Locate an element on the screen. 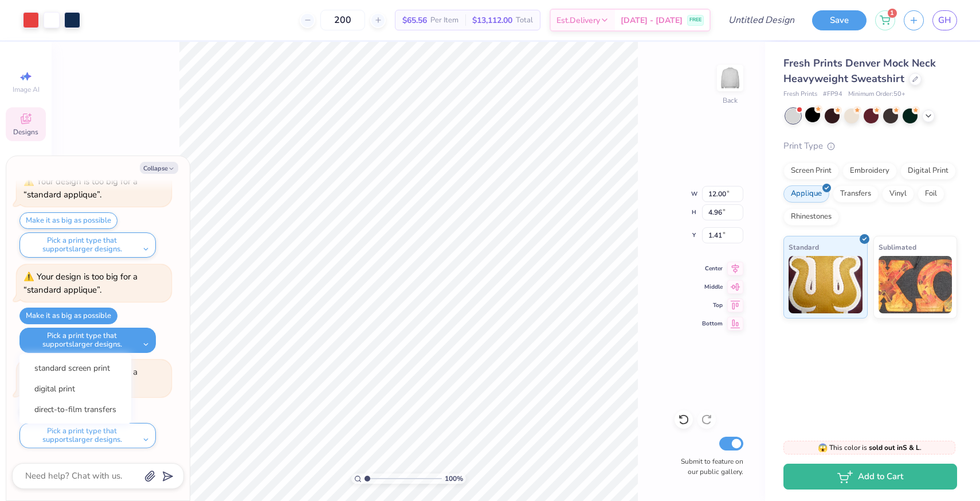 The image size is (980, 501). div: Applique is located at coordinates (806, 194).